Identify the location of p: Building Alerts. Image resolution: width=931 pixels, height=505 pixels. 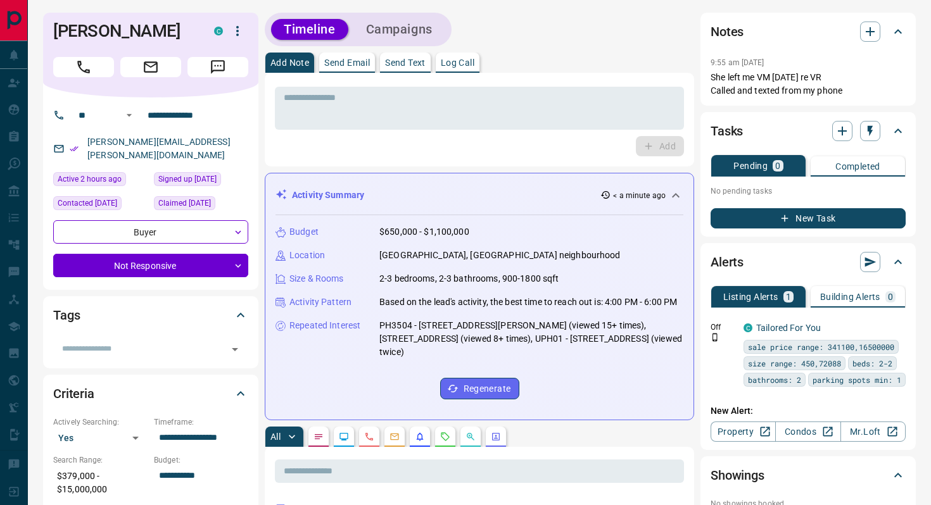
(850, 297).